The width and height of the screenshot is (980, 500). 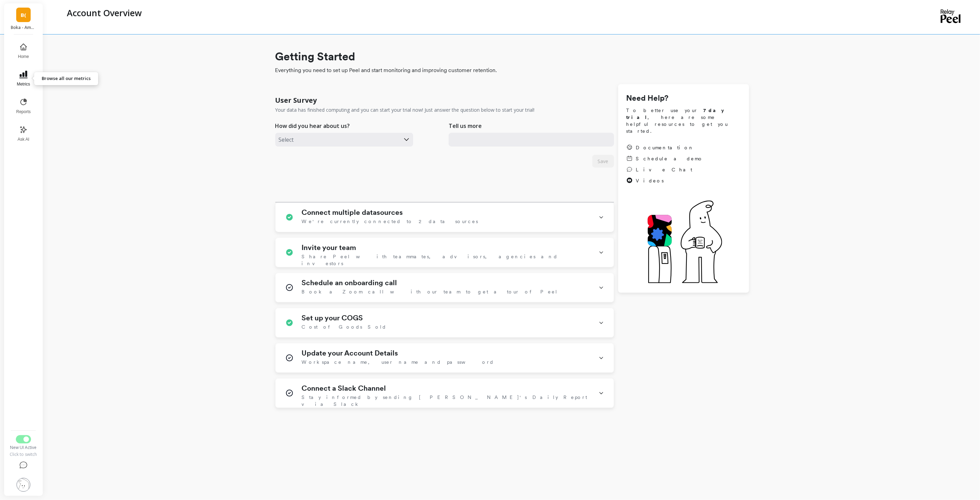 I want to click on h1: Getting Started, so click(x=512, y=56).